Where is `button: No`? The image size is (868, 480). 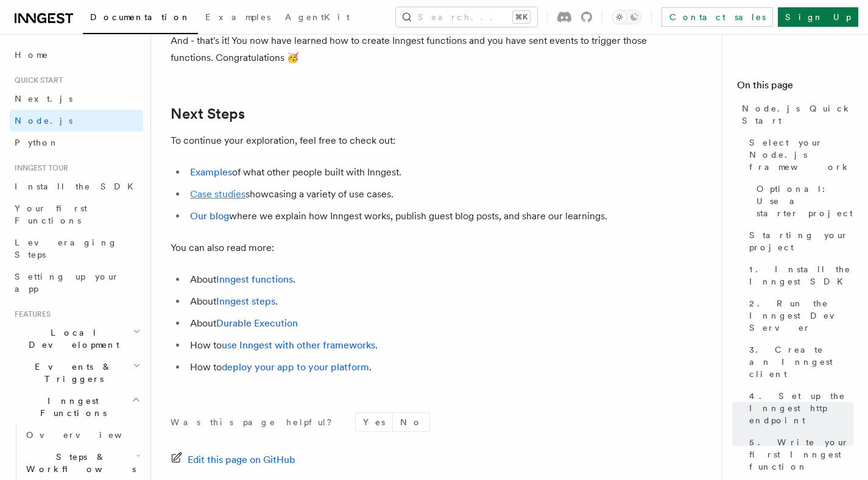 button: No is located at coordinates (411, 422).